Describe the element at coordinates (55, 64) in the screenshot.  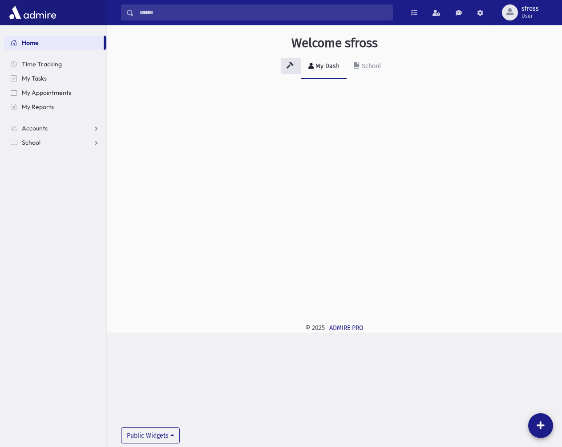
I see `a: Time Tracking` at that location.